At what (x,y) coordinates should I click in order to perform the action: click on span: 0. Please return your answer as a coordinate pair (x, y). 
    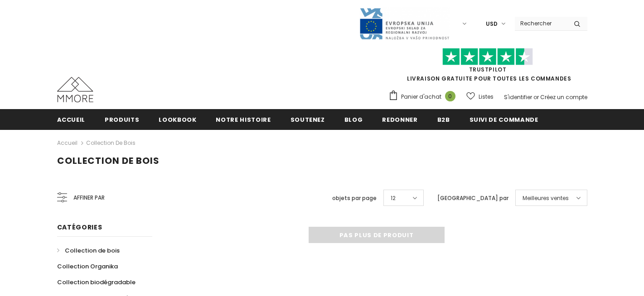
    Looking at the image, I should click on (450, 96).